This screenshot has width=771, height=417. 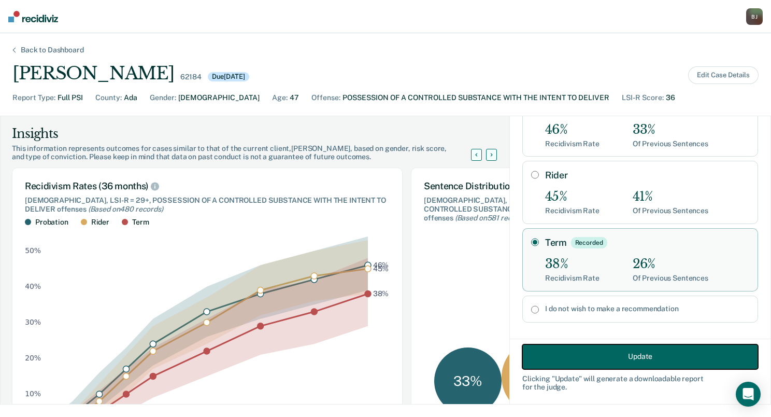 What do you see at coordinates (100, 222) in the screenshot?
I see `div: Rider` at bounding box center [100, 222].